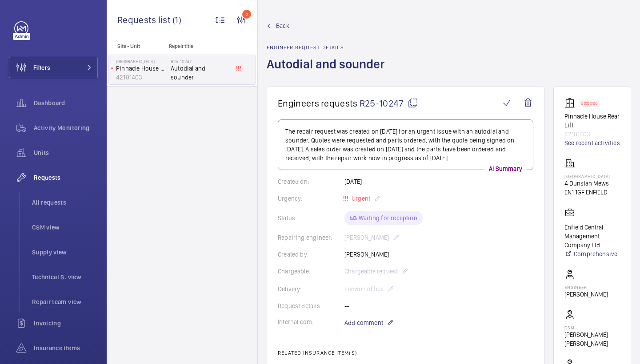  What do you see at coordinates (592, 254) in the screenshot?
I see `a: Comprehensive` at bounding box center [592, 254].